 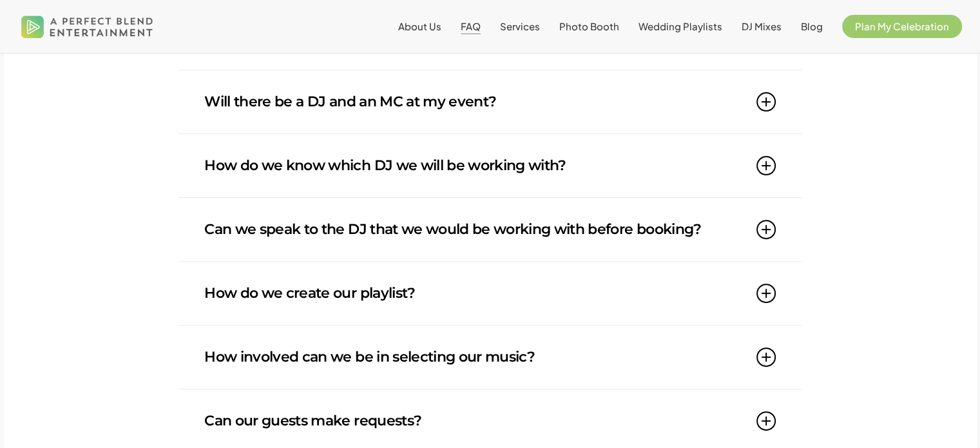 What do you see at coordinates (589, 26) in the screenshot?
I see `span: Photo Booth` at bounding box center [589, 26].